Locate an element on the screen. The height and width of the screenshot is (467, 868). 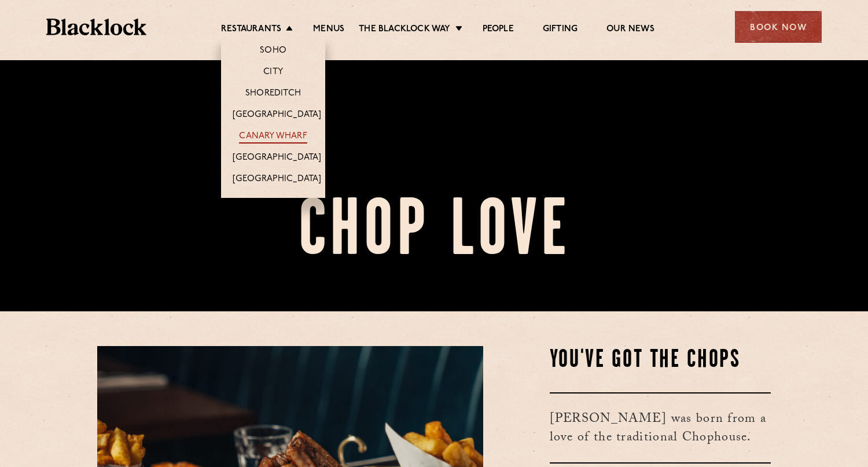
a: Restaurants is located at coordinates (251, 30).